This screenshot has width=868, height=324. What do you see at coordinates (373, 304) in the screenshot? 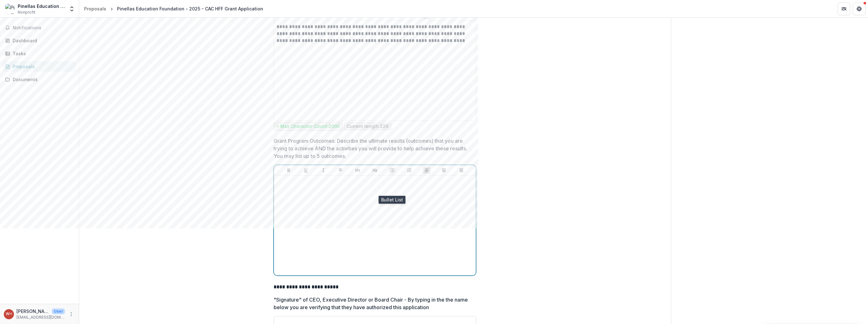
I see `p: "Signature" of CEO, Executive Director or Board Chair - By typing in the the name below you are v...` at bounding box center [373, 304].